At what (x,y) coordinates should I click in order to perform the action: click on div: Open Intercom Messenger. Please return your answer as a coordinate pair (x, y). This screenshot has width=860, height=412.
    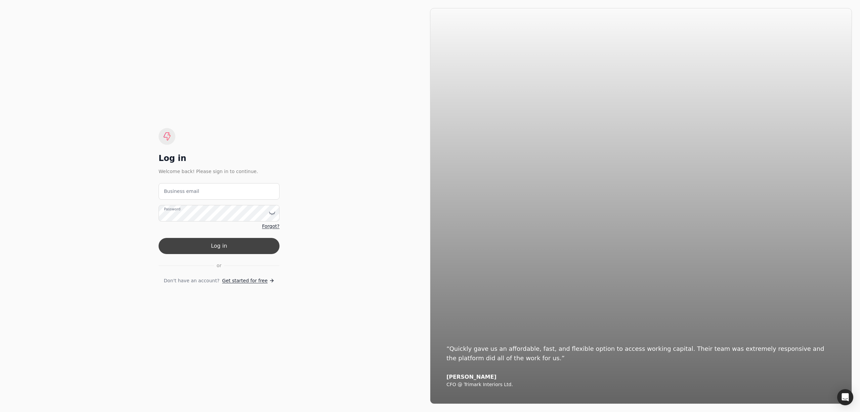
    Looking at the image, I should click on (845, 397).